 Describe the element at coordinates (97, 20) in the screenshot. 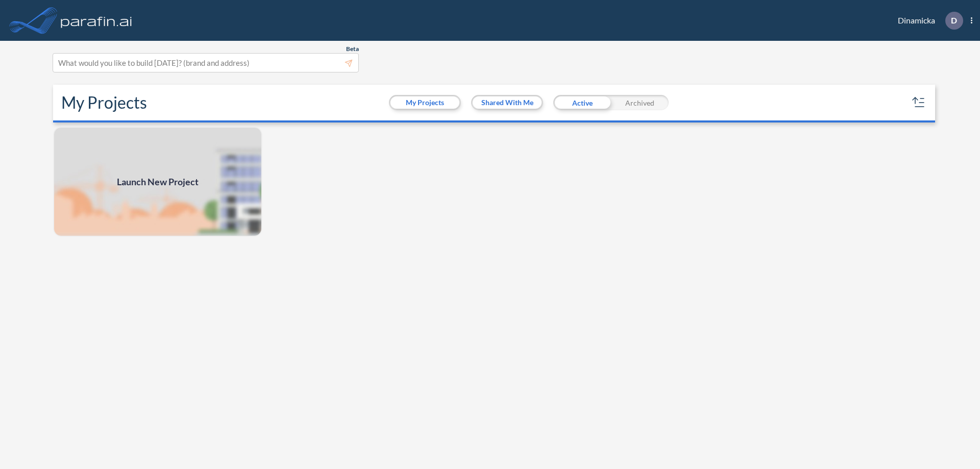

I see `img: logo` at that location.